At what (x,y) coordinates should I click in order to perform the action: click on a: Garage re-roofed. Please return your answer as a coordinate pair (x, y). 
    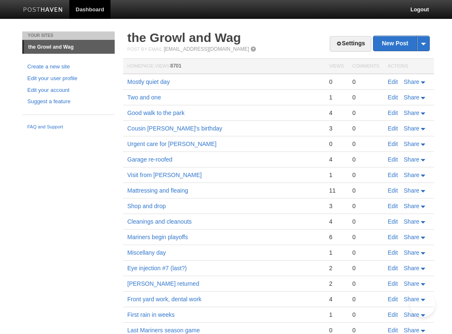
    Looking at the image, I should click on (150, 160).